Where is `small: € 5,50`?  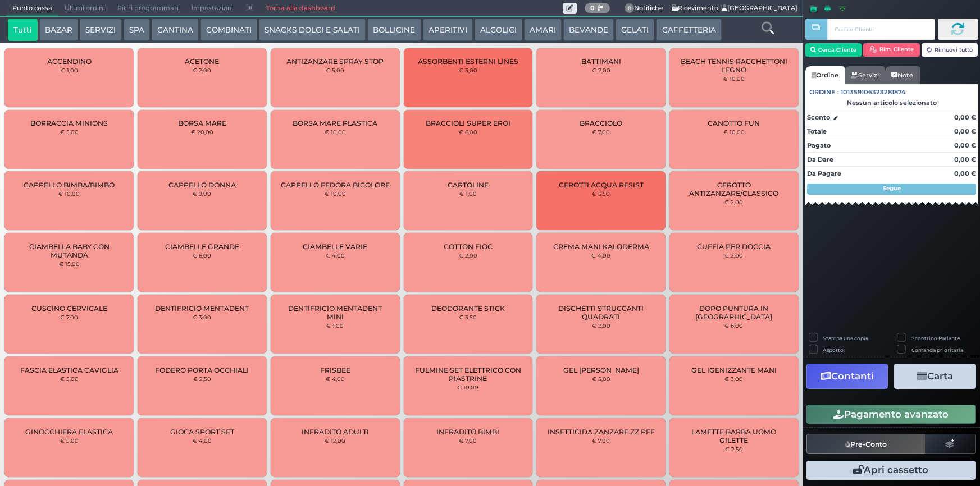
small: € 5,50 is located at coordinates (601, 194).